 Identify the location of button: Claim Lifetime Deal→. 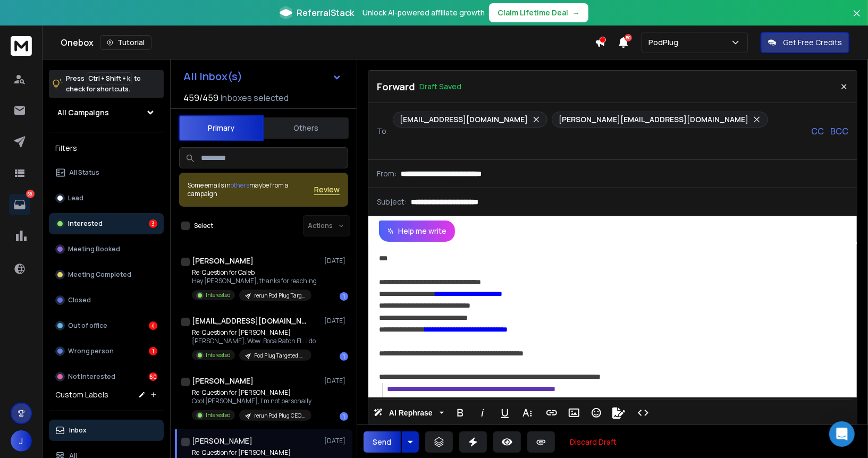
(538, 13).